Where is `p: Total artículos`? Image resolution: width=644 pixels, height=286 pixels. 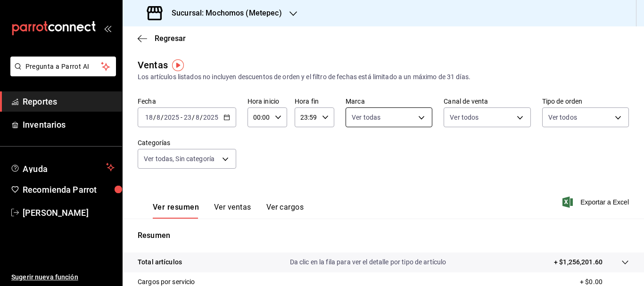
p: Total artículos is located at coordinates (160, 262).